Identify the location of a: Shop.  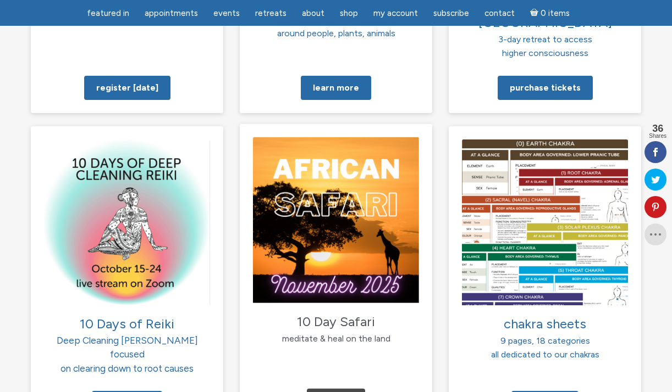
(348, 13).